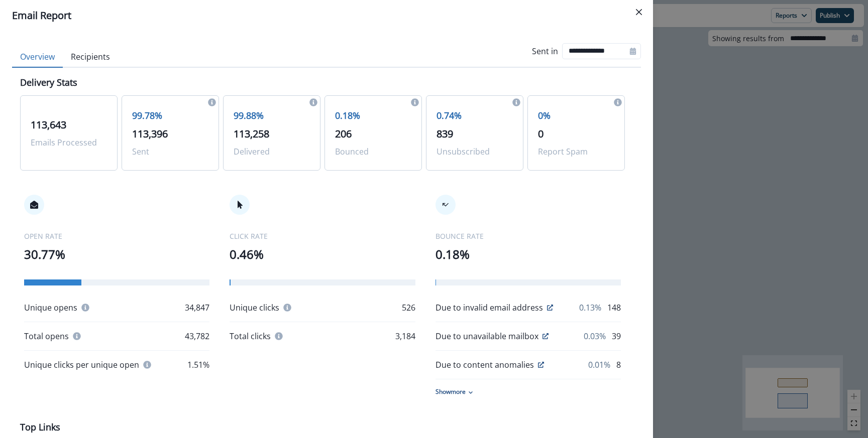 This screenshot has height=438, width=868. I want to click on div: Email Report, so click(327, 15).